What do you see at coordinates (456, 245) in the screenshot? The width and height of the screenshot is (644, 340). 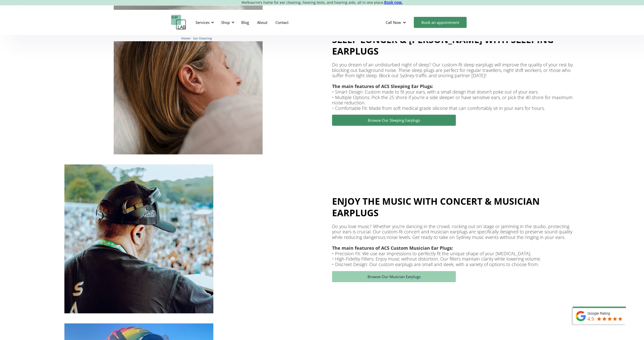 I see `p: Do you love music? Whether you’re dancing in the crowd, rocking out on stage or jamming in the st...` at bounding box center [456, 245].